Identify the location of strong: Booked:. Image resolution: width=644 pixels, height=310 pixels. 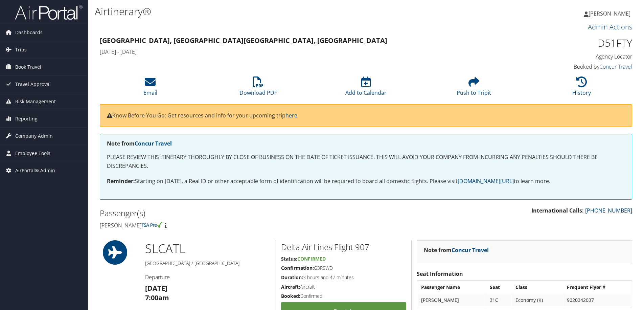
(291, 296).